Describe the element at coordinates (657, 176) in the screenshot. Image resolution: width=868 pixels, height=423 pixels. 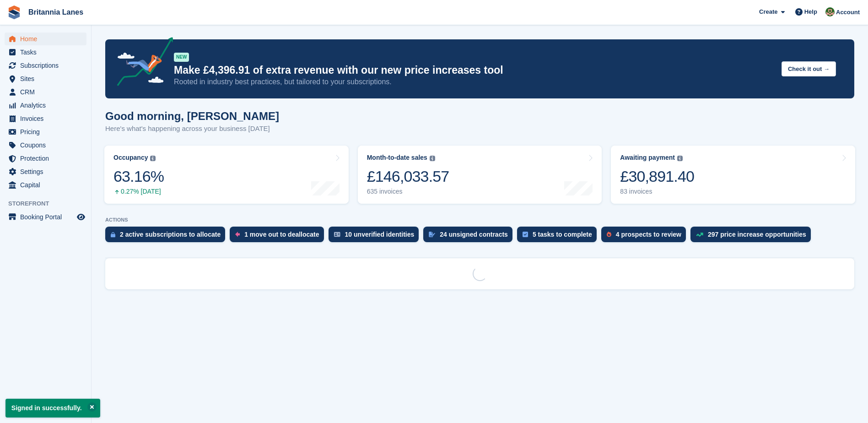
I see `div: £30,891.40` at that location.